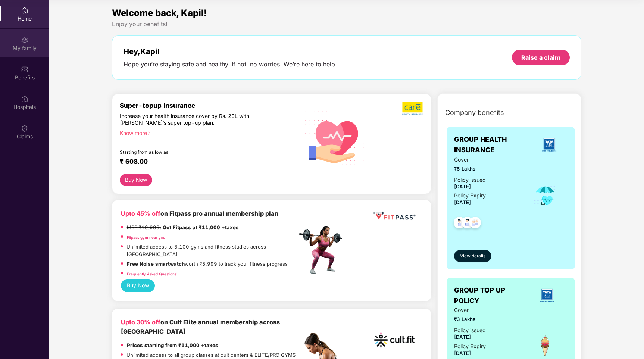 This screenshot has height=359, width=644. What do you see at coordinates (473, 256) in the screenshot?
I see `button: View details` at bounding box center [473, 256].